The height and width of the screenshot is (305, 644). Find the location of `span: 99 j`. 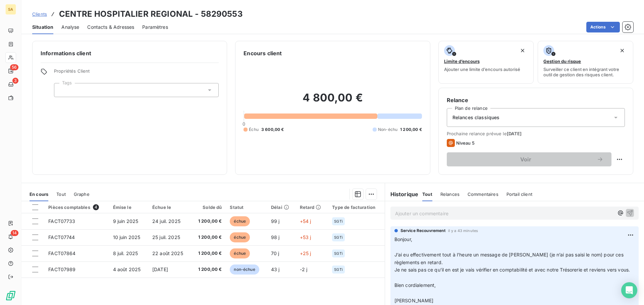

span: 99 j is located at coordinates (275, 221).